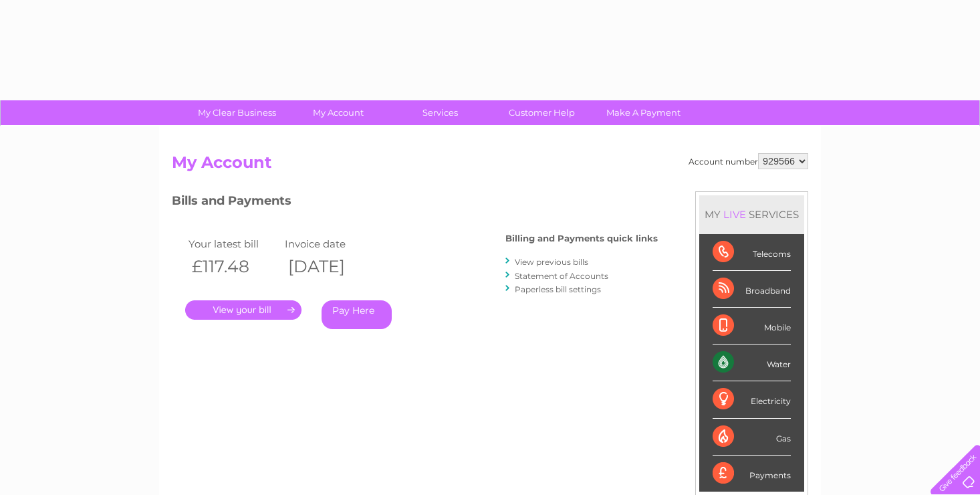  I want to click on h3: Bills and Payments, so click(414, 203).